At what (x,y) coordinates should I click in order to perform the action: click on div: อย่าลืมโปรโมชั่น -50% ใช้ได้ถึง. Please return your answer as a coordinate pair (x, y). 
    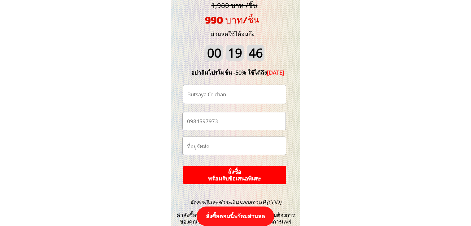
    Looking at the image, I should click on (238, 72).